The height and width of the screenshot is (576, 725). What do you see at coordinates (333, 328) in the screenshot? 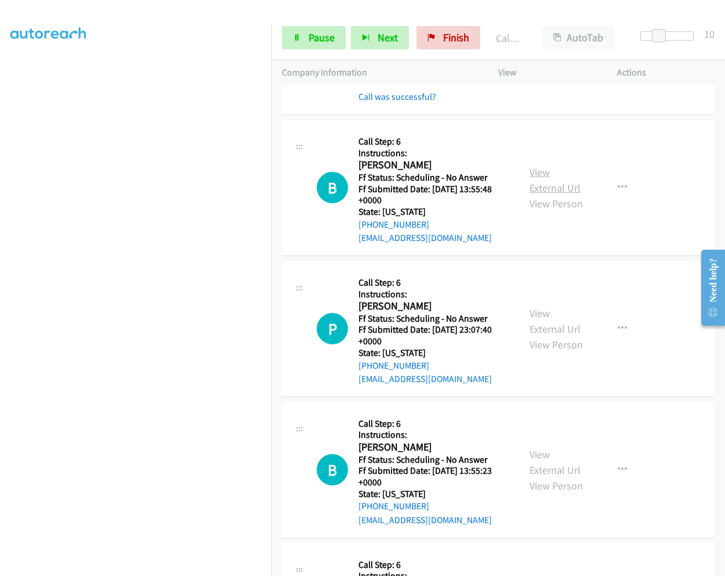
I see `h1: P` at bounding box center [333, 328].